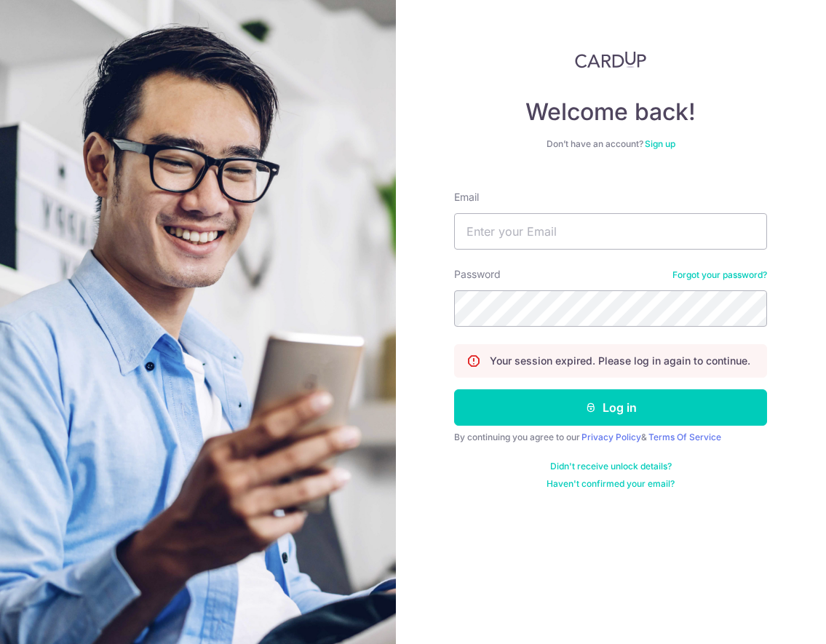 Image resolution: width=826 pixels, height=644 pixels. What do you see at coordinates (611, 60) in the screenshot?
I see `img: CardUp Logo` at bounding box center [611, 60].